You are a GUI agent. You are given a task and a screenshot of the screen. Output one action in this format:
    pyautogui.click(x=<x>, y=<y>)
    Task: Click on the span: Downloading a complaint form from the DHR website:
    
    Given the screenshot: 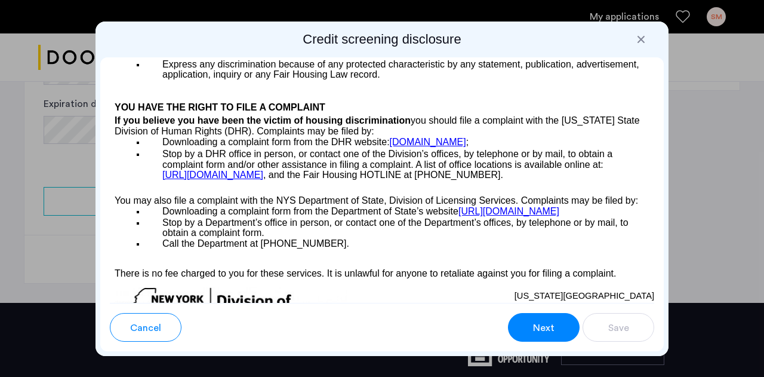 What is the action you would take?
    pyautogui.click(x=276, y=141)
    